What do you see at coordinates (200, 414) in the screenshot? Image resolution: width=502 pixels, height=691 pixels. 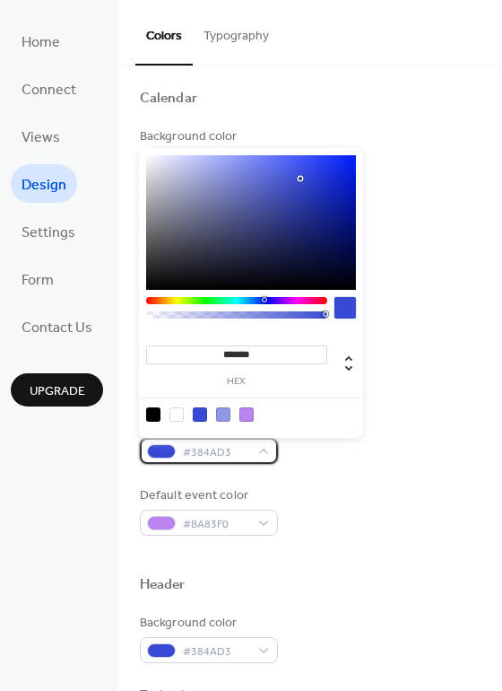 I see `div: rgb(56, 74, 211)` at bounding box center [200, 414].